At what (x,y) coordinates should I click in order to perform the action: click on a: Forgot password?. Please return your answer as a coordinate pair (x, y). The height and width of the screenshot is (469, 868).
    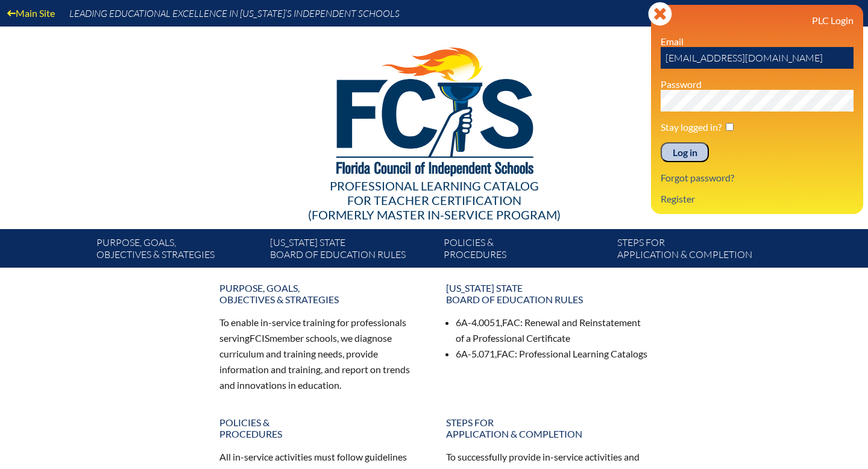
    Looking at the image, I should click on (697, 177).